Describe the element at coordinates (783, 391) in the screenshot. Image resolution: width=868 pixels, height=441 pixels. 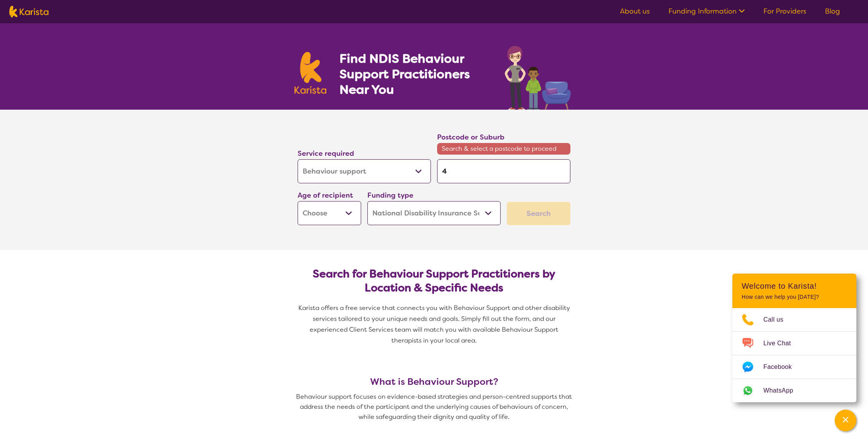
I see `span: WhatsApp` at that location.